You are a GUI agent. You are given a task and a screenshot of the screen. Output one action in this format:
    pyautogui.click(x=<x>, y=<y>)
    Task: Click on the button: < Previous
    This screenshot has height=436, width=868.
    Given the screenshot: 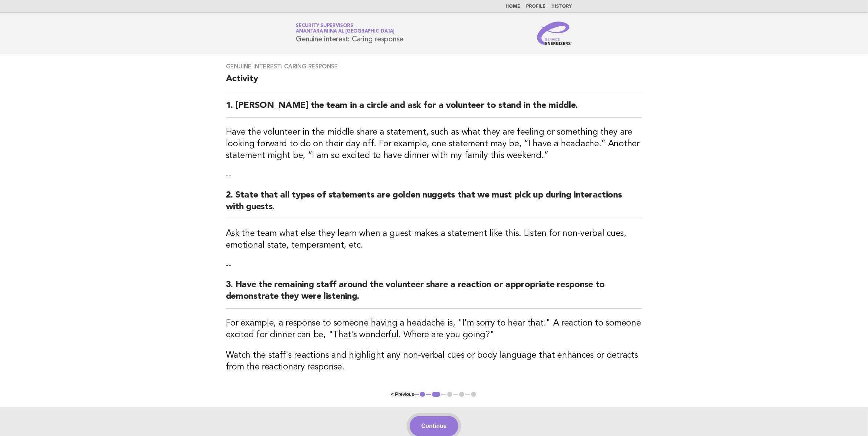 What is the action you would take?
    pyautogui.click(x=402, y=393)
    